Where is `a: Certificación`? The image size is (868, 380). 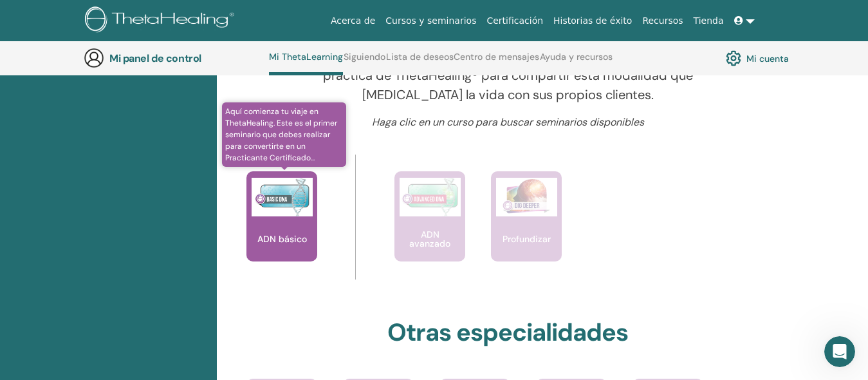
a: Certificación is located at coordinates (515, 20).